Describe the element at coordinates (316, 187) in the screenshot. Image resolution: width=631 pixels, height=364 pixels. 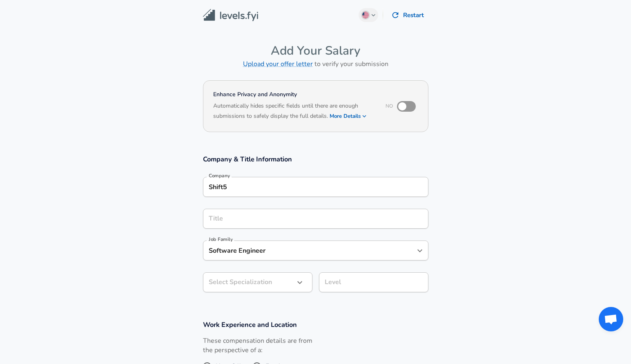
I see `input: Google` at that location.